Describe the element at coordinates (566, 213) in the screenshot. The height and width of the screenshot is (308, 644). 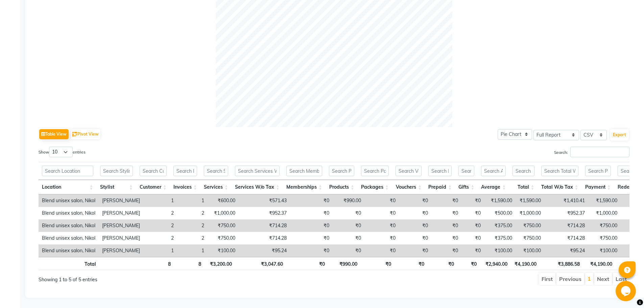
I see `td: ₹952.37` at that location.